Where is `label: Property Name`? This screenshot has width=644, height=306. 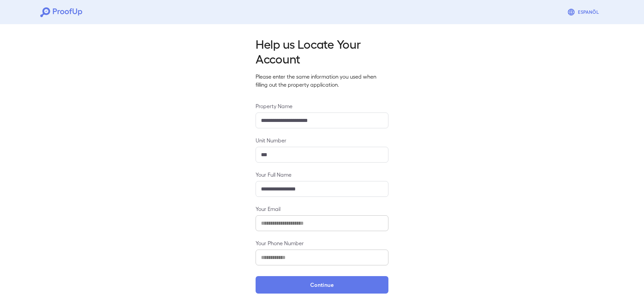
label: Property Name is located at coordinates (322, 106).